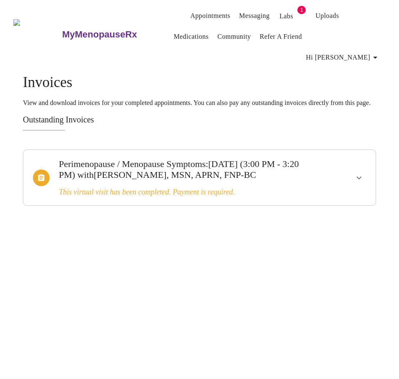  Describe the element at coordinates (359, 178) in the screenshot. I see `button: show more` at that location.